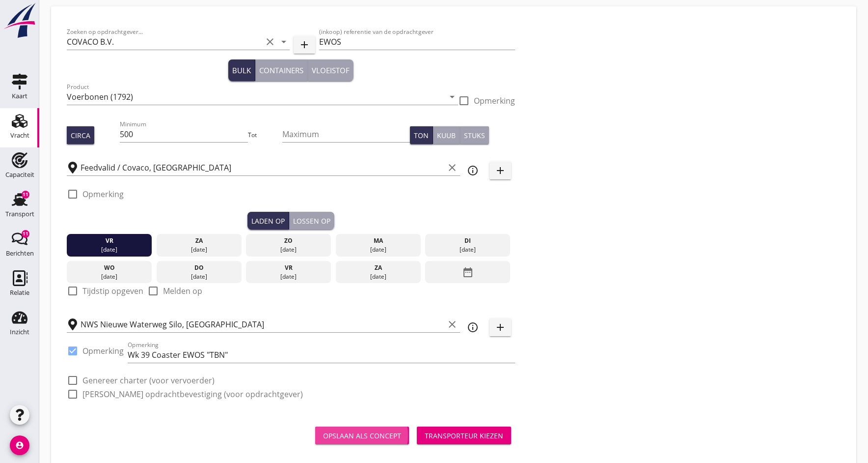 The height and width of the screenshot is (463, 868). What do you see at coordinates (468, 272) in the screenshot?
I see `i: date_range` at bounding box center [468, 272].